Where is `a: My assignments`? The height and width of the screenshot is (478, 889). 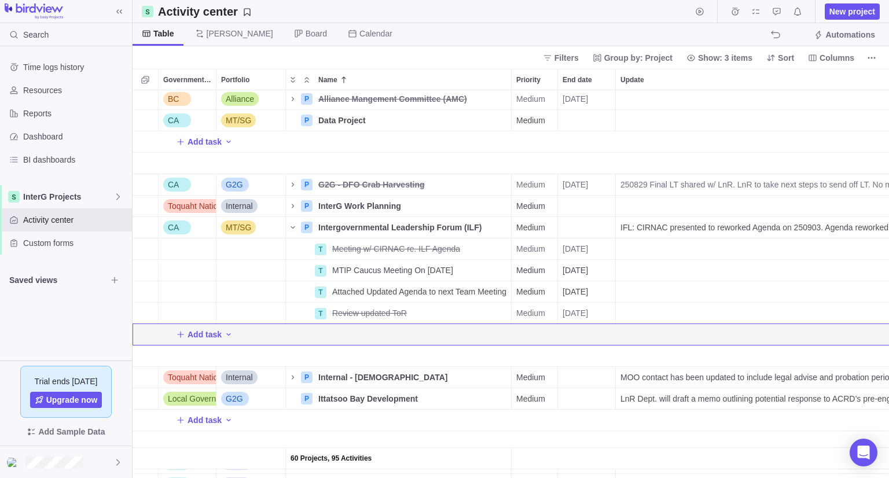 a: My assignments is located at coordinates (756, 13).